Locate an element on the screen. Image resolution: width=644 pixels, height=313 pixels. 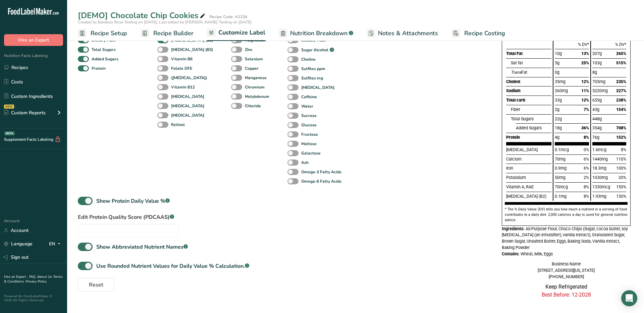
span: 11% is located at coordinates (585, 90).